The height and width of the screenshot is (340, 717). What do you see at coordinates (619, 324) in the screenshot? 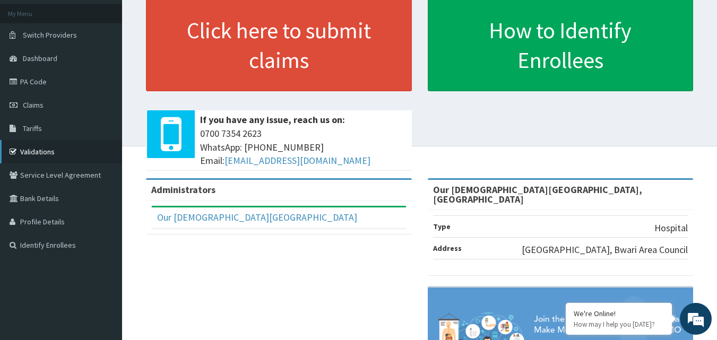
I see `p: How may I help you today?` at bounding box center [619, 324].